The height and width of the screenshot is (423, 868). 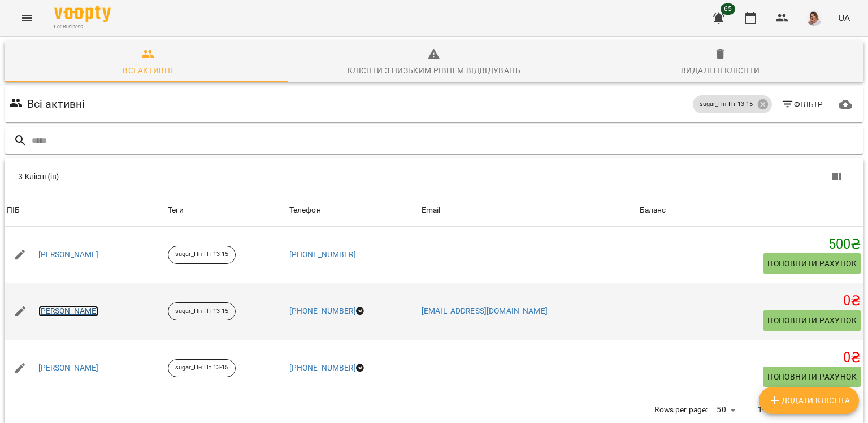 I want to click on span: ПІБ, so click(x=84, y=210).